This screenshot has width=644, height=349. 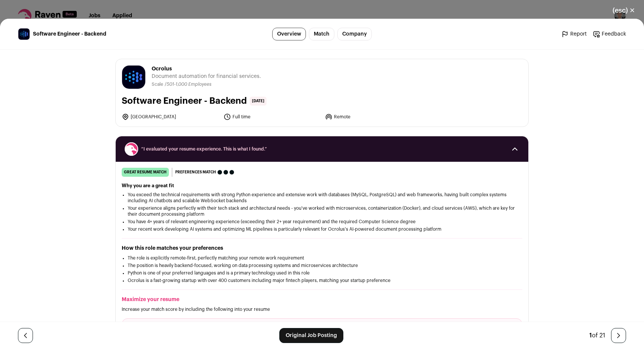 What do you see at coordinates (574, 34) in the screenshot?
I see `a: Report` at bounding box center [574, 34].